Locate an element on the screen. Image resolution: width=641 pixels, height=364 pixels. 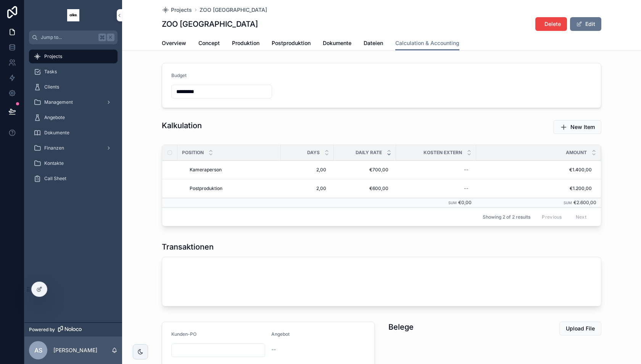
a: Management is located at coordinates (73, 102).